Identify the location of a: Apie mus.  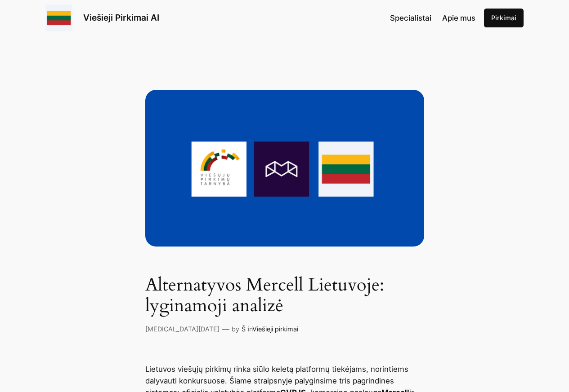
(459, 18).